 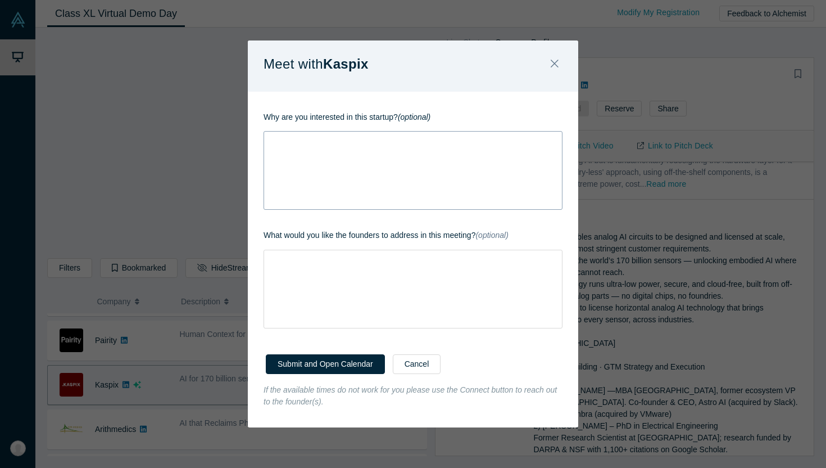 I want to click on strong: Kaspix, so click(x=346, y=64).